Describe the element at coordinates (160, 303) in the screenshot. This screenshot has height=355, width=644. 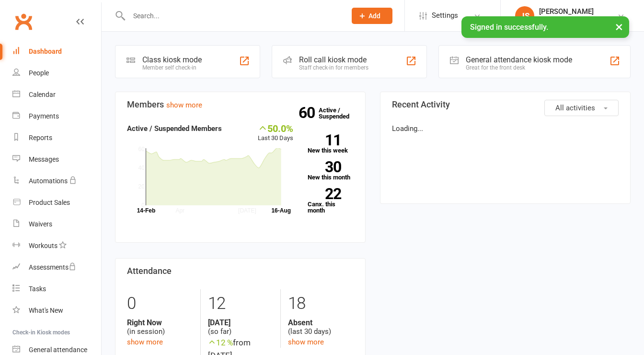
I see `div: 0` at that location.